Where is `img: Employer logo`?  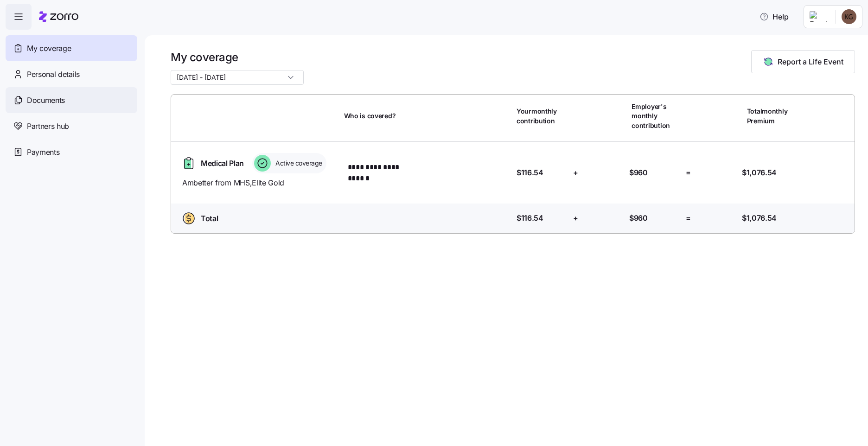
img: Employer logo is located at coordinates (819, 16).